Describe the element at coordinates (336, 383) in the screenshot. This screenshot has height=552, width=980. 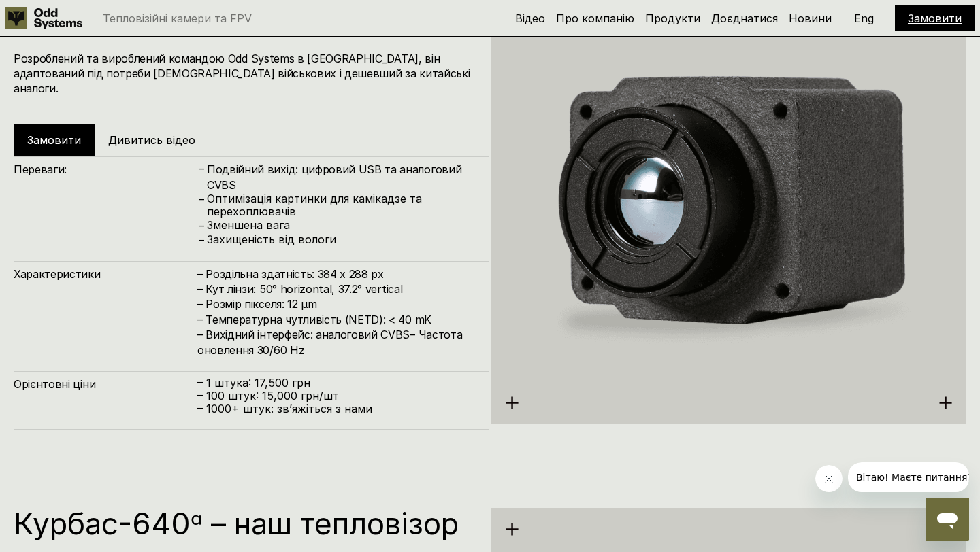
I see `p: – 1 штука: 17,500 грн` at that location.